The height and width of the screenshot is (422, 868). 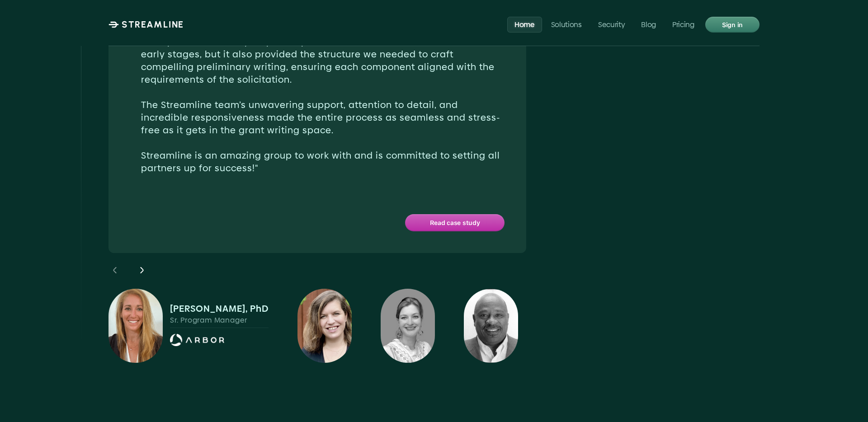 What do you see at coordinates (611, 24) in the screenshot?
I see `a: Security` at bounding box center [611, 24].